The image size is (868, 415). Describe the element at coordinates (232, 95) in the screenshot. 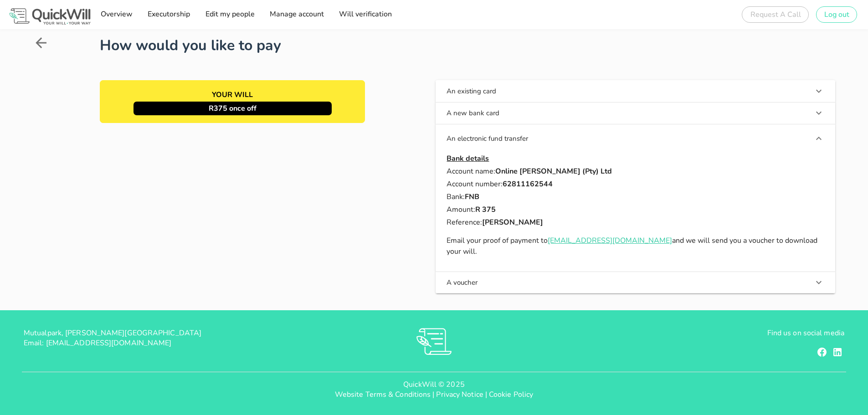

I see `p: YOUR WILL` at that location.